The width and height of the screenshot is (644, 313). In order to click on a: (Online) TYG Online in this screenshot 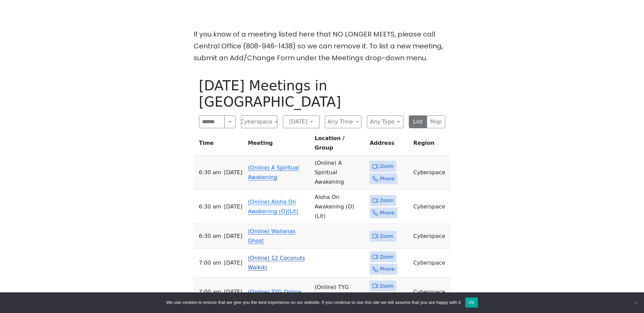, I will do `click(274, 291)`.